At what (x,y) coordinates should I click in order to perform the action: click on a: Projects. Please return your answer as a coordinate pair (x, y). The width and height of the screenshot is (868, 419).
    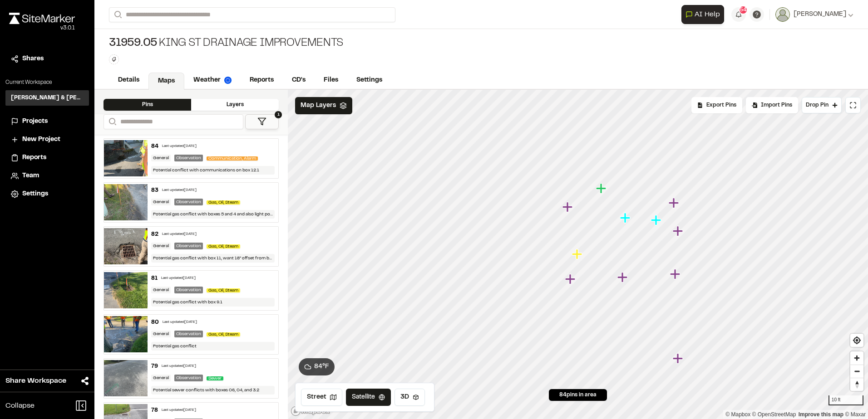
    Looking at the image, I should click on (47, 122).